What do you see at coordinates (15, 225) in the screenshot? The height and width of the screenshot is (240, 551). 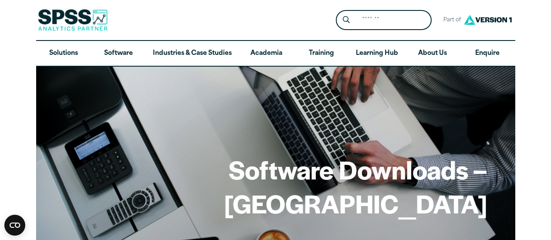 I see `button: Open CMP widget` at bounding box center [15, 225].